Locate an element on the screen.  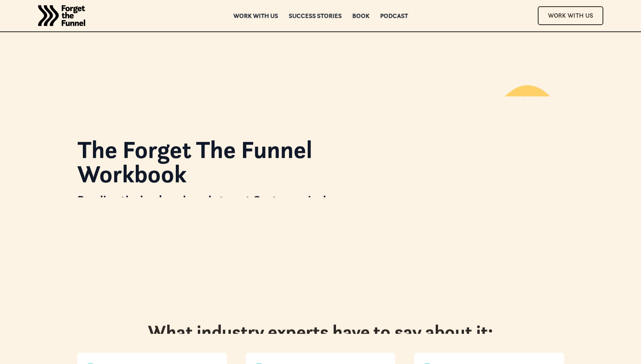
div: Work with us is located at coordinates (256, 16).